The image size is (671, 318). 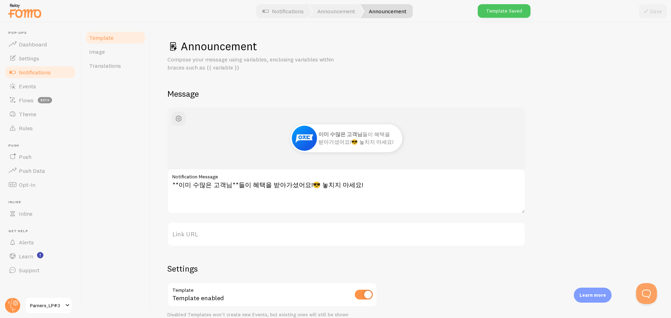 What do you see at coordinates (411, 94) in the screenshot?
I see `h2: Message` at bounding box center [411, 94].